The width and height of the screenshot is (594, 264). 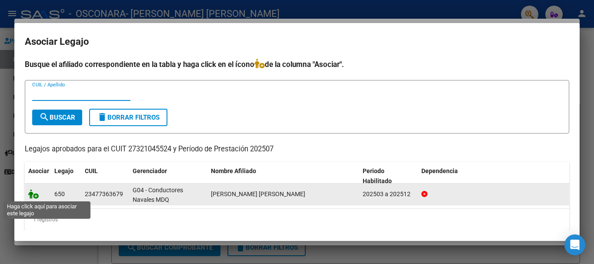 What do you see at coordinates (64, 171) in the screenshot?
I see `span: Legajo` at bounding box center [64, 171].